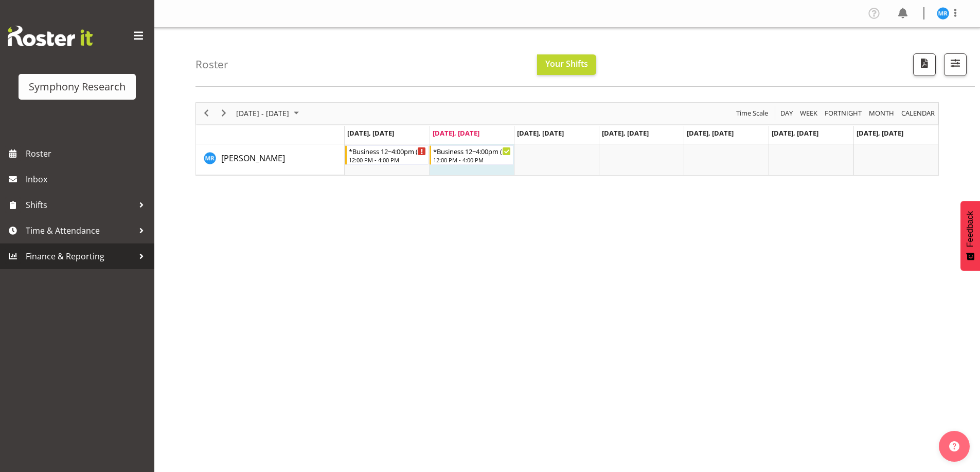  I want to click on button: Month, so click(918, 113).